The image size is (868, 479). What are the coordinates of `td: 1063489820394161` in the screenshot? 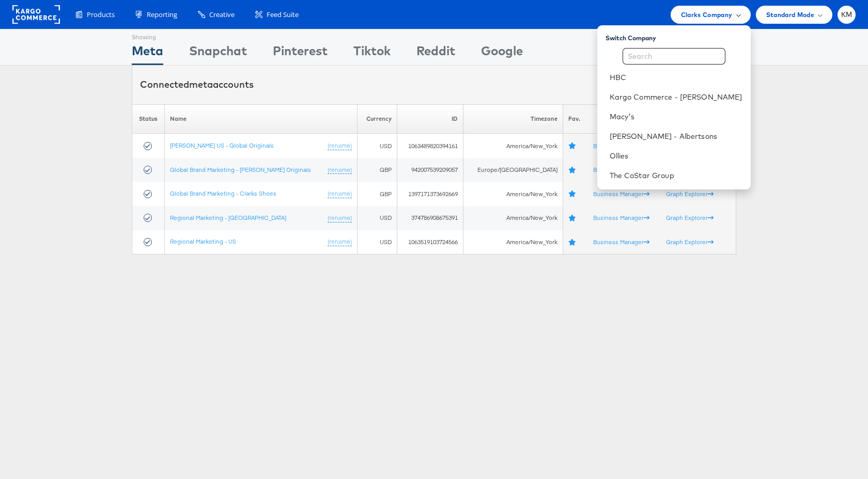 It's located at (431, 146).